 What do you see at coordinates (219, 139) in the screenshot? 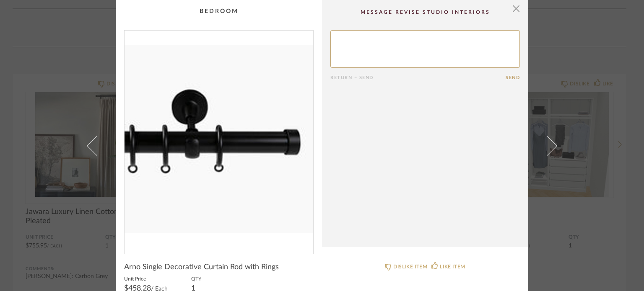
I see `img: ea8383e0-2d32-4558-961c-dd84b63ce934_1000x1000.jpg` at bounding box center [219, 139].